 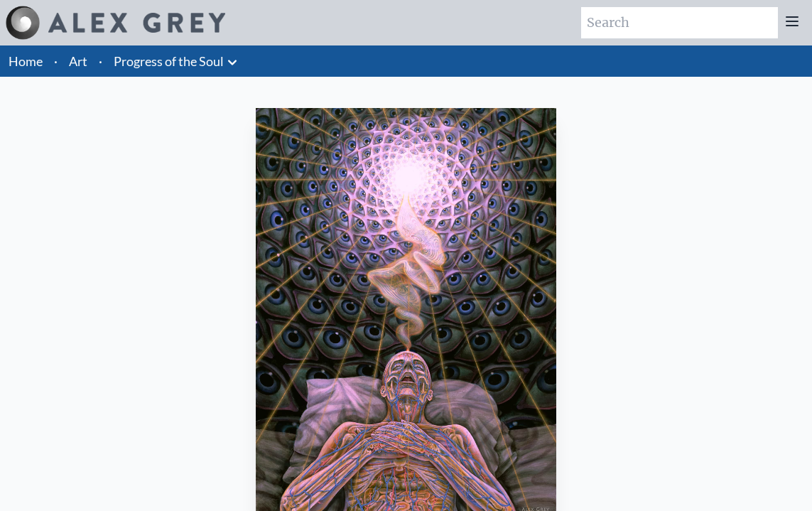 What do you see at coordinates (679, 22) in the screenshot?
I see `input: Search` at bounding box center [679, 22].